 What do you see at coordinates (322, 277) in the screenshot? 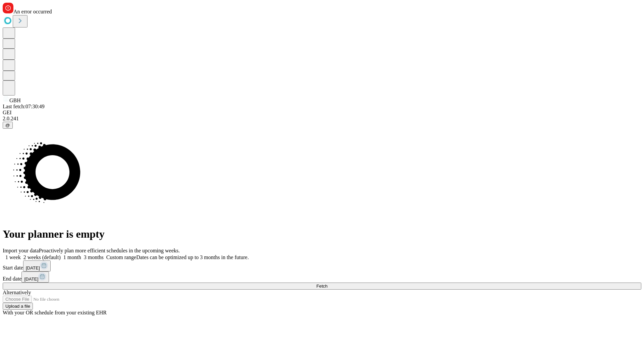
I see `div: End date` at bounding box center [322, 277].